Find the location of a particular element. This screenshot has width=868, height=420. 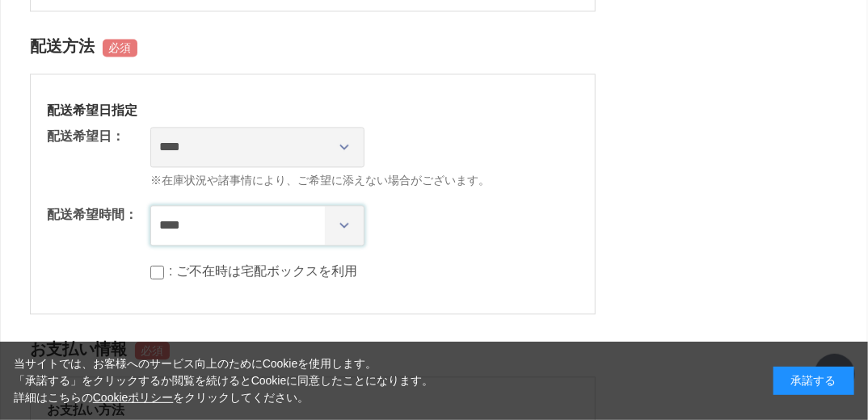

dt: 配送希望日： is located at coordinates (86, 137).